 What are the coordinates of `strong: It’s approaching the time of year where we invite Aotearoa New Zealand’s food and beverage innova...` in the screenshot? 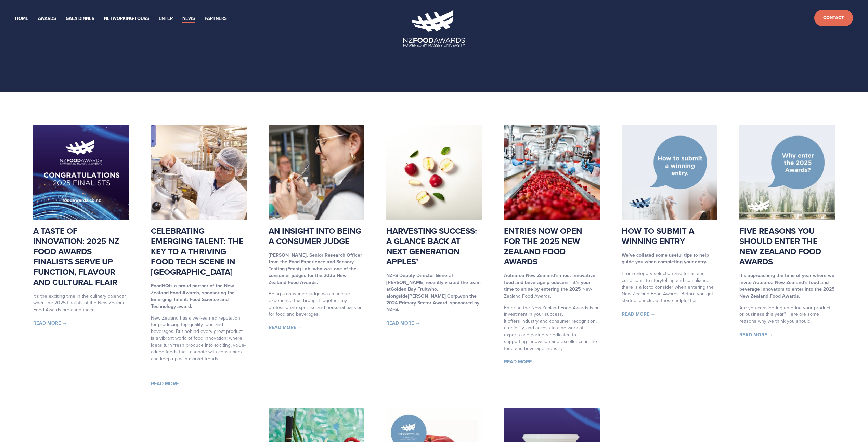 It's located at (787, 285).